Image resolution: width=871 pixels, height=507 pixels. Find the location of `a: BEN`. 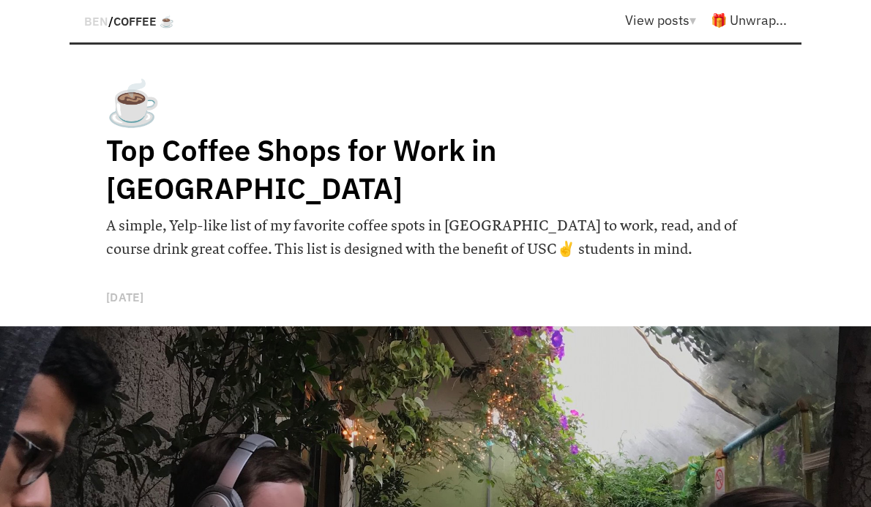

a: BEN is located at coordinates (96, 21).